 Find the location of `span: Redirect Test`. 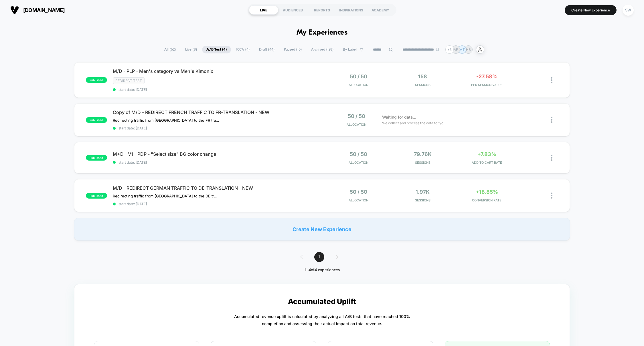

span: Redirect Test is located at coordinates (128, 81).